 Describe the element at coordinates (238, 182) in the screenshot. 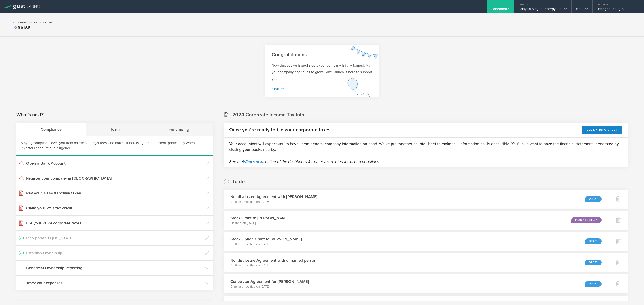

I see `h2: To do` at that location.